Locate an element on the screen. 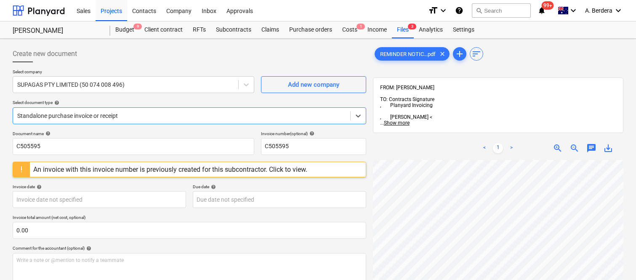  a: Claims is located at coordinates (270, 30).